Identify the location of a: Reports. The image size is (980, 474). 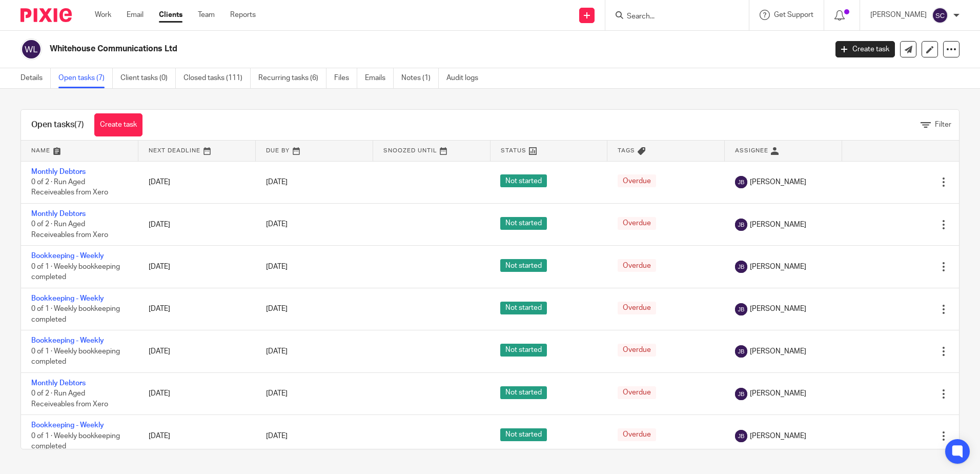
(243, 15).